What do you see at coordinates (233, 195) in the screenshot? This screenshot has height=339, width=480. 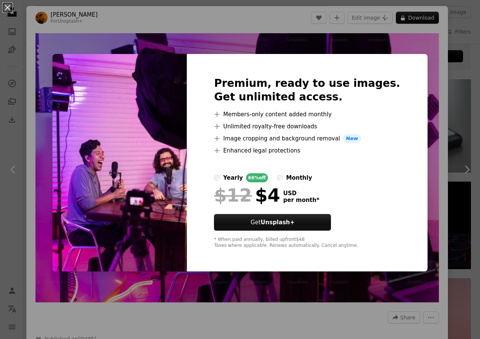 I see `span: $12` at bounding box center [233, 195].